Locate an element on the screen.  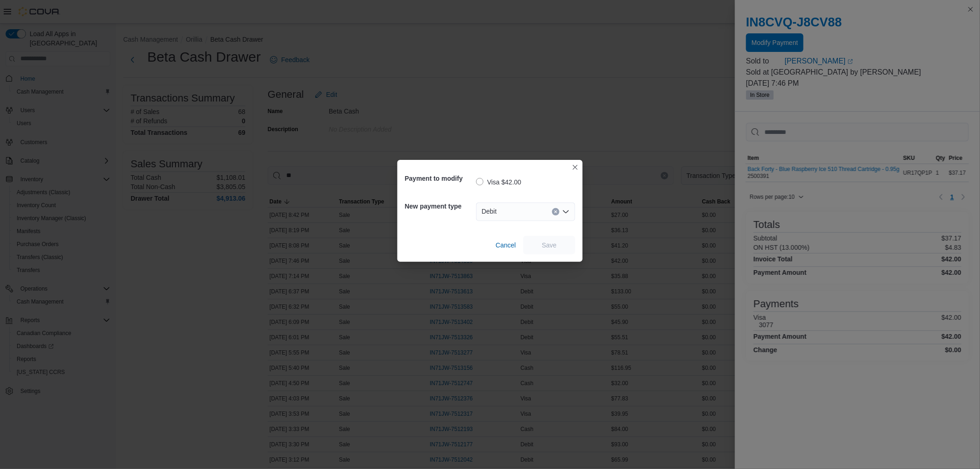
input: Accessible screen reader label is located at coordinates (501, 212).